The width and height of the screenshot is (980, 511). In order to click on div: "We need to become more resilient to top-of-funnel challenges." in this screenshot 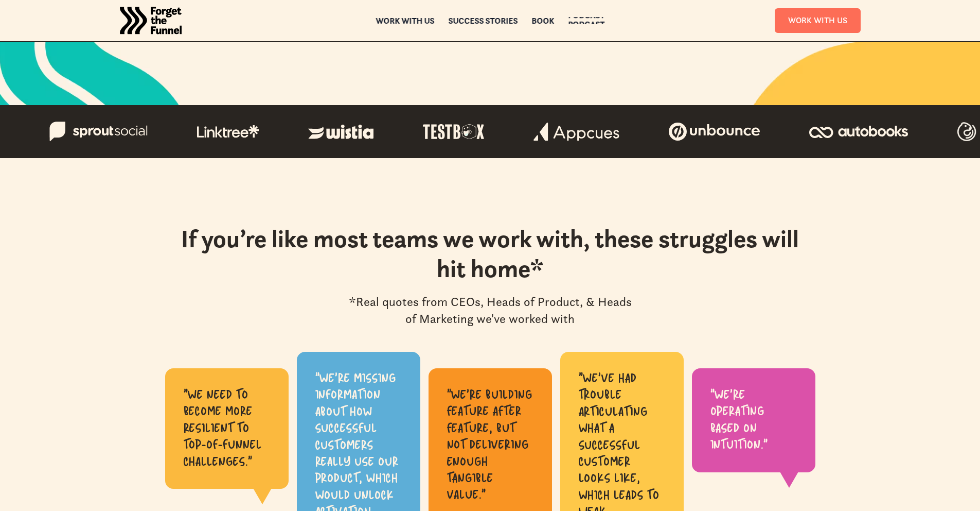, I will do `click(227, 429)`.